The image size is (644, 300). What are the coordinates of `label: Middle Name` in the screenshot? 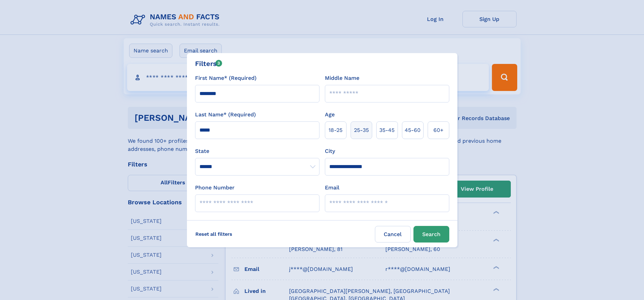 It's located at (342, 78).